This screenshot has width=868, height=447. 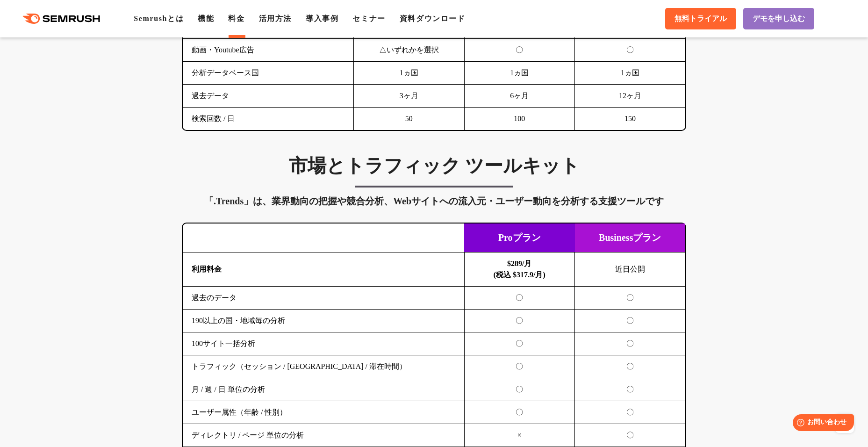 I want to click on td: 150, so click(x=630, y=119).